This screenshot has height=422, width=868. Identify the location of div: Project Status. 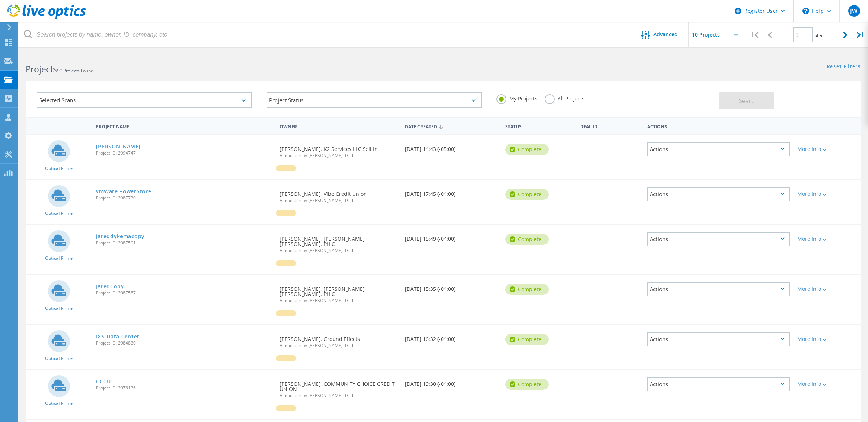
(374, 100).